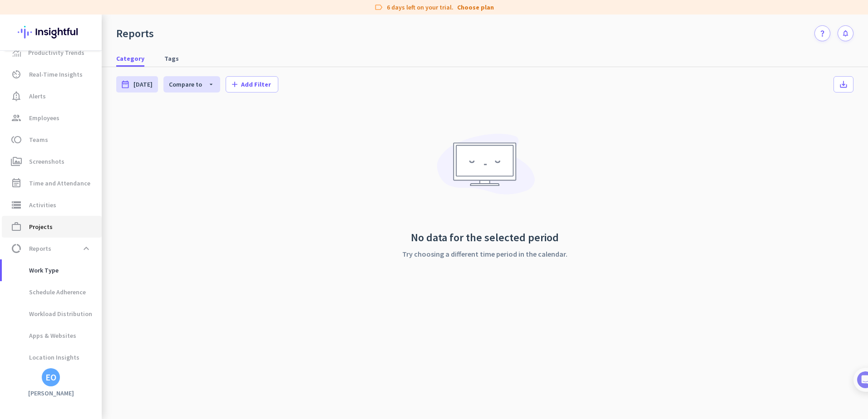  Describe the element at coordinates (843, 84) in the screenshot. I see `button: save_alt` at that location.